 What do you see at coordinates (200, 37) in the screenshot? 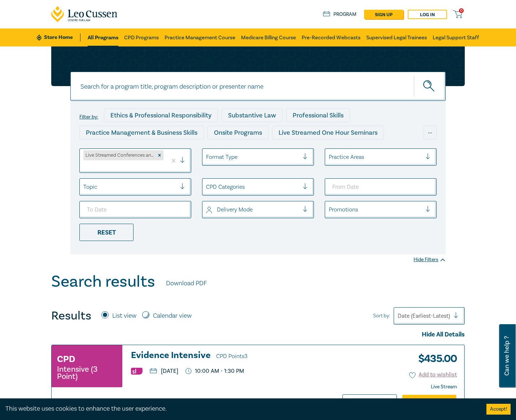
I see `a: Practice Management Course` at bounding box center [200, 37].